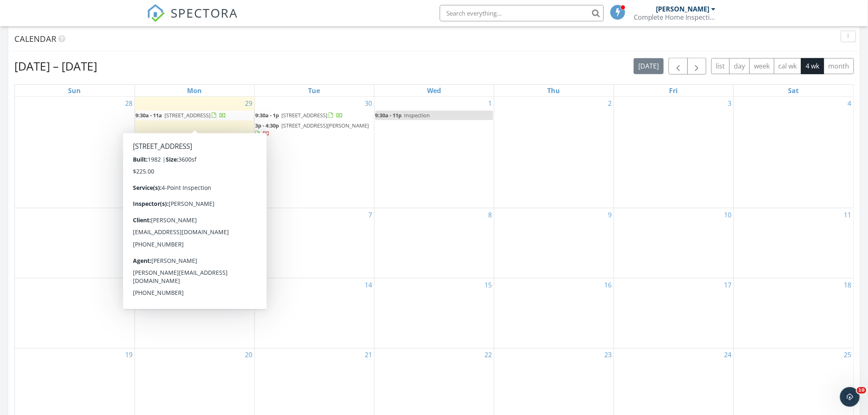  Describe the element at coordinates (489, 355) in the screenshot. I see `a: Go to October 22, 2025` at that location.